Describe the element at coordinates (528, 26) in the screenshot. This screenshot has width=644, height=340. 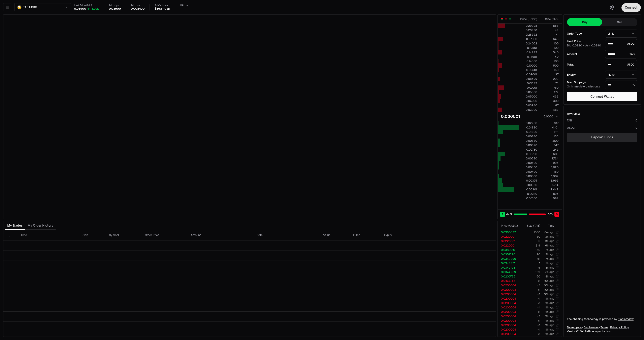
I see `div: 0.29998` at that location.